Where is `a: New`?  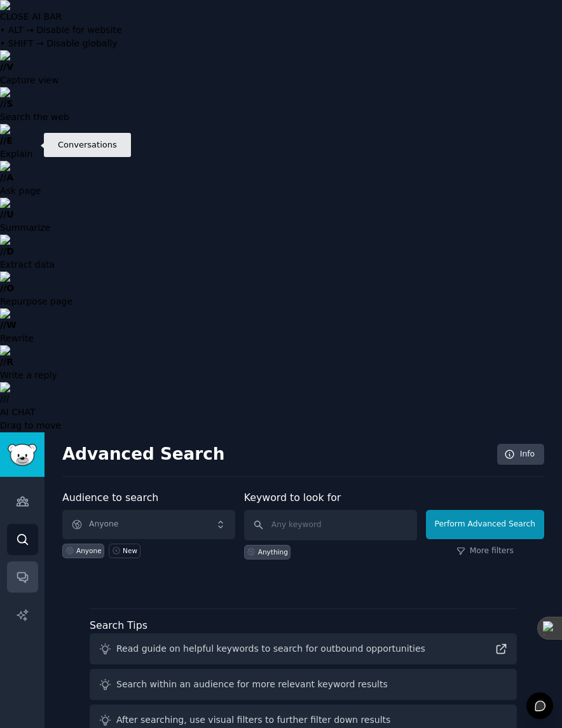
a: New is located at coordinates (124, 550).